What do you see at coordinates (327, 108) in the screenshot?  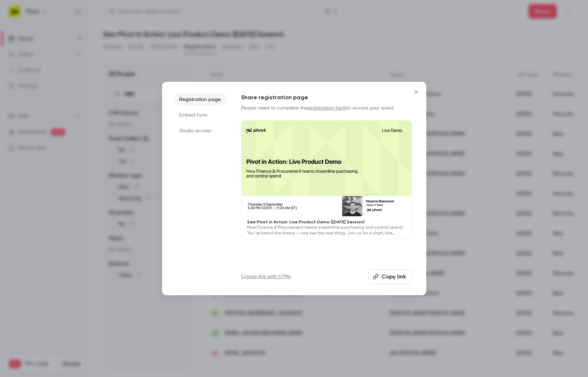 I see `p: People need to complete the to access your event` at bounding box center [327, 108].